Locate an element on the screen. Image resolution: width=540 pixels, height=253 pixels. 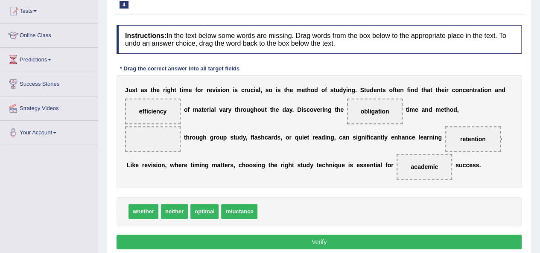
span: obligation is located at coordinates (375, 111).